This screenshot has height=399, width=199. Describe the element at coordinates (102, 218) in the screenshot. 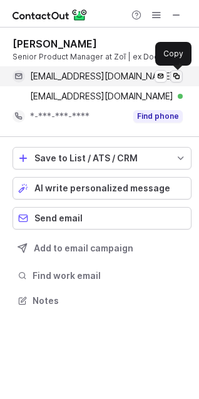

I see `button: Send email` at that location.